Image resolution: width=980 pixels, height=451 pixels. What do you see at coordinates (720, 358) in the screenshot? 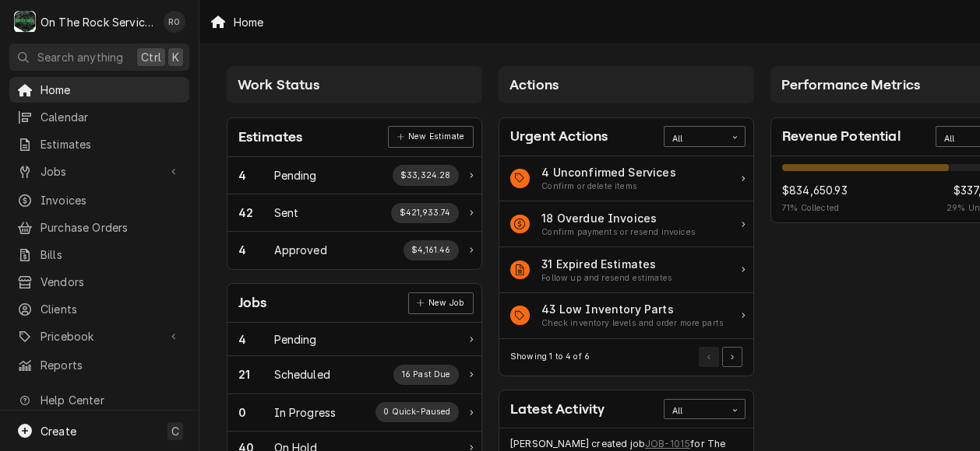
I see `div: Pagination Controls` at bounding box center [720, 358].